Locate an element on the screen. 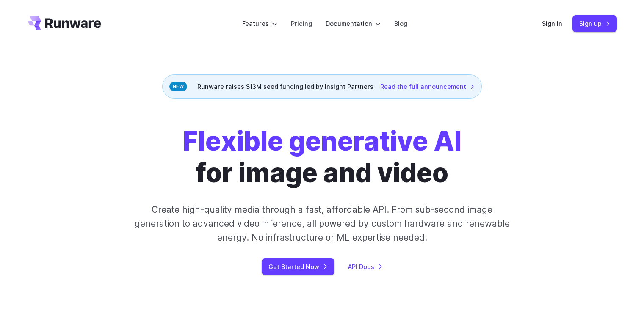 This screenshot has width=644, height=313. h1: for image and video is located at coordinates (322, 157).